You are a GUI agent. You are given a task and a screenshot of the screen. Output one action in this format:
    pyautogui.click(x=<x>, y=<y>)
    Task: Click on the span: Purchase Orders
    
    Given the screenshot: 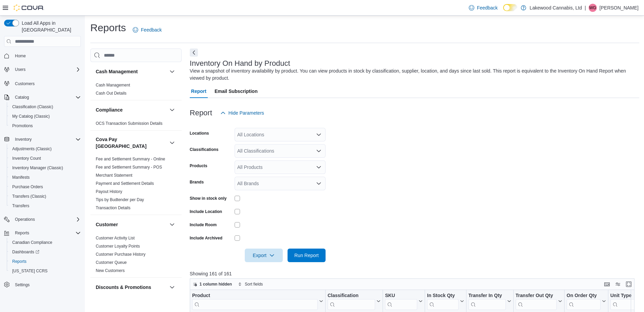 What is the action you would take?
    pyautogui.click(x=45, y=187)
    